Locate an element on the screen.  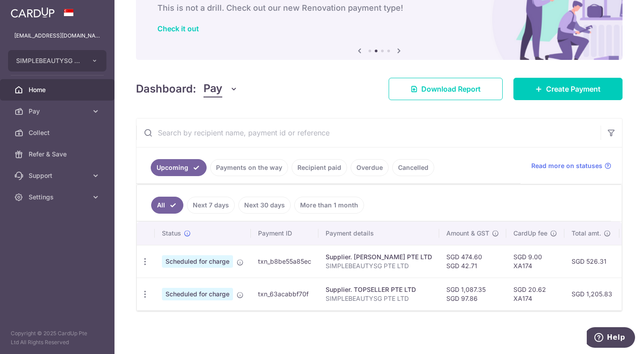
div: Supplier. TOPSELLER PTE LTD is located at coordinates (379, 290).